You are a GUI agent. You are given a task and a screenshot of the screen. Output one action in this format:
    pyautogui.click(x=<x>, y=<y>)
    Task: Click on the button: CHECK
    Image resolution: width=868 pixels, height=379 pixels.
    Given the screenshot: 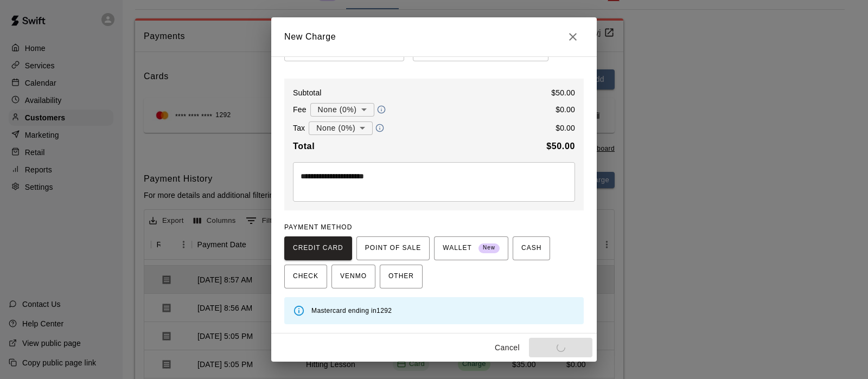 What is the action you would take?
    pyautogui.click(x=305, y=276)
    